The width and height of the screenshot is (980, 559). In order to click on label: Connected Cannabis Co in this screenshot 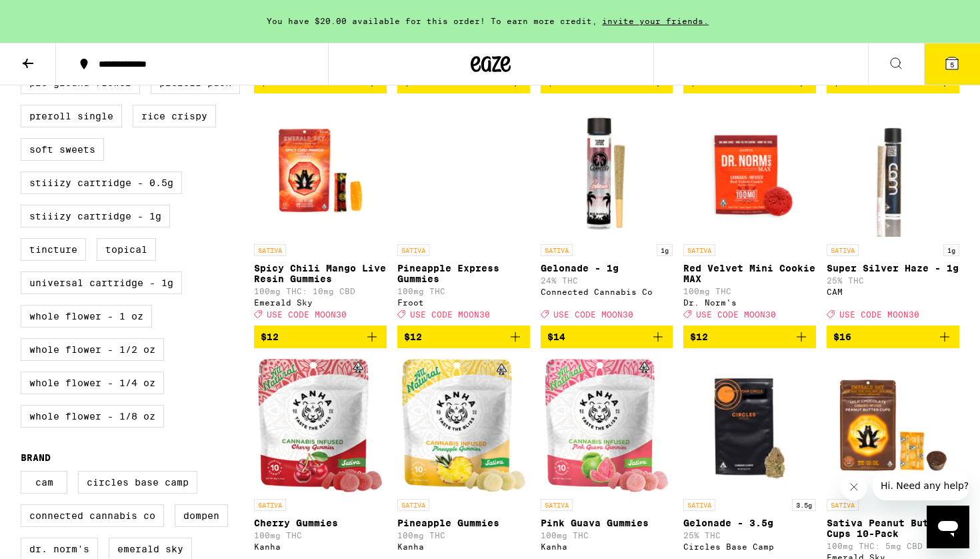, I will do `click(92, 515)`.